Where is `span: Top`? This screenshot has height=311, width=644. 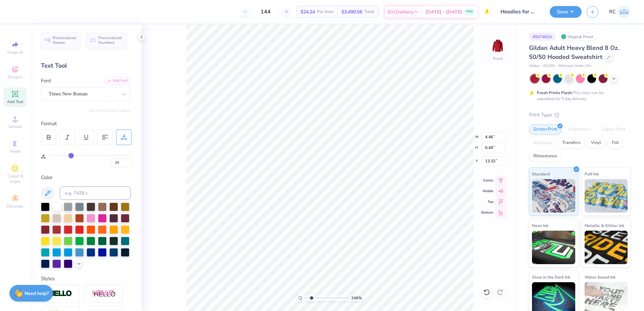 span: Top is located at coordinates (487, 202).